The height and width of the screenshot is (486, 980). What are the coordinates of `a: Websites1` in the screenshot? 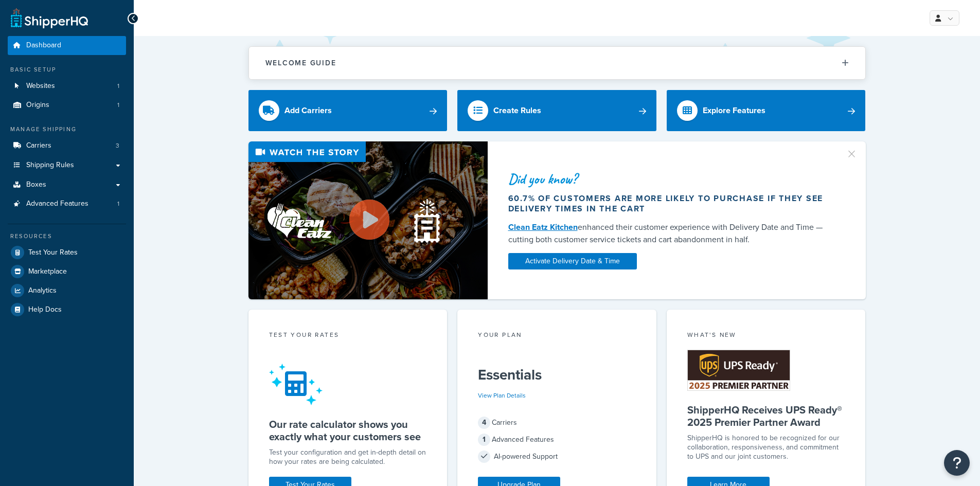 It's located at (67, 86).